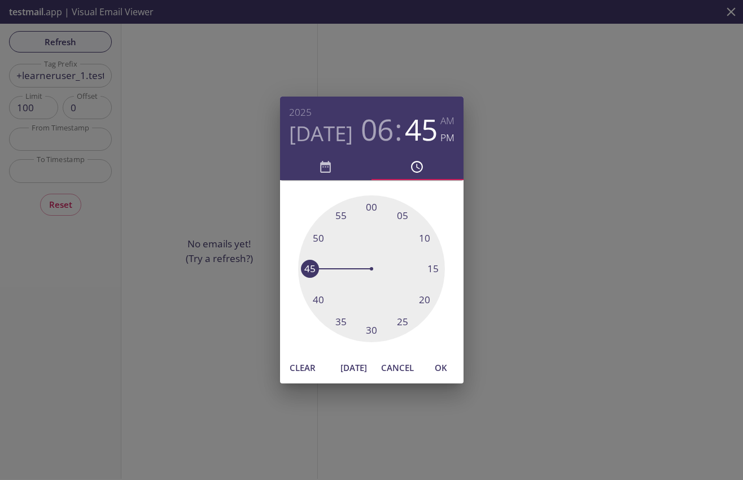 Image resolution: width=743 pixels, height=480 pixels. Describe the element at coordinates (377, 129) in the screenshot. I see `button: 06` at that location.